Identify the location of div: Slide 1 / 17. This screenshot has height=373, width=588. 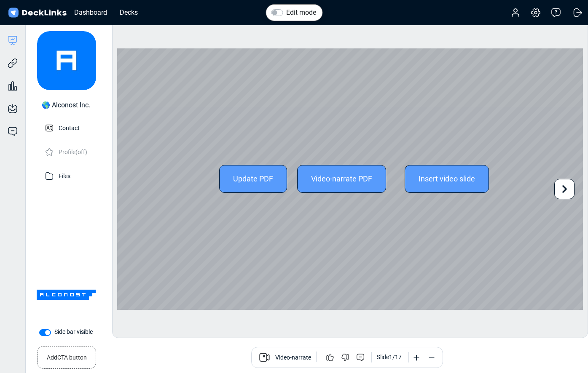
(389, 357).